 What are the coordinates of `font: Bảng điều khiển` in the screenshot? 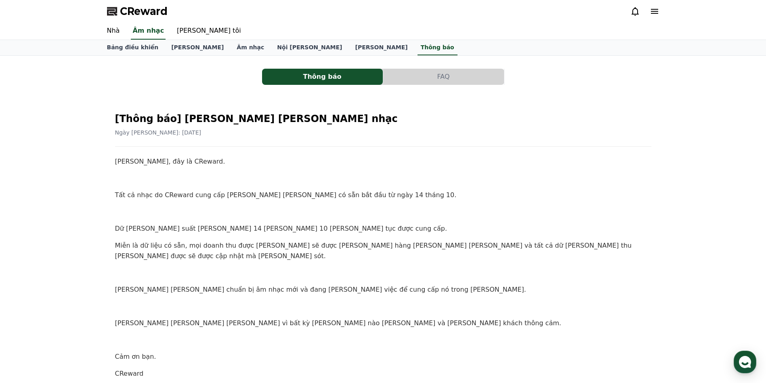 It's located at (133, 47).